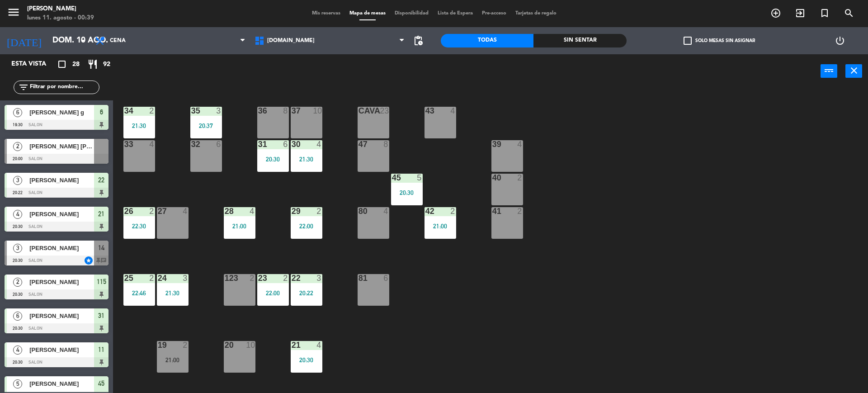 The image size is (868, 393). Describe the element at coordinates (829, 70) in the screenshot. I see `i: power_input` at that location.